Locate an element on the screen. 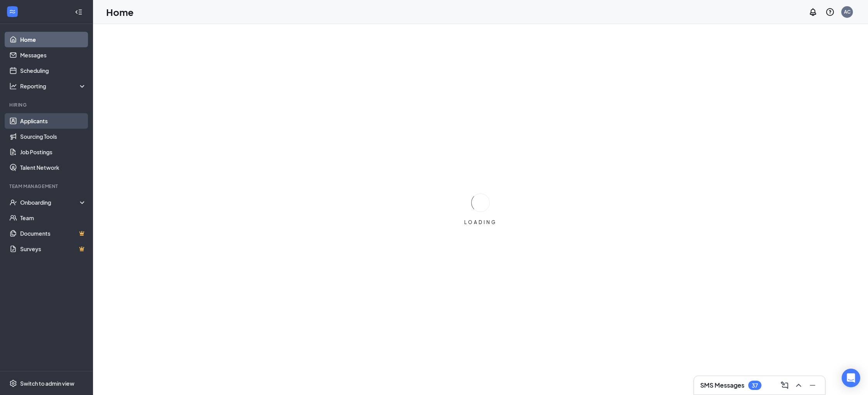 Image resolution: width=868 pixels, height=395 pixels. a: Job Postings is located at coordinates (53, 152).